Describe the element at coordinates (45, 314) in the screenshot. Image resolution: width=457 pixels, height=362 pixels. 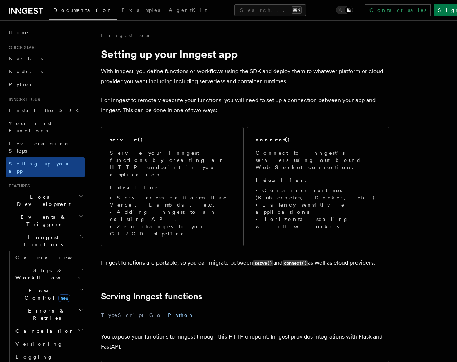
I see `span: Errors & Retries` at that location.